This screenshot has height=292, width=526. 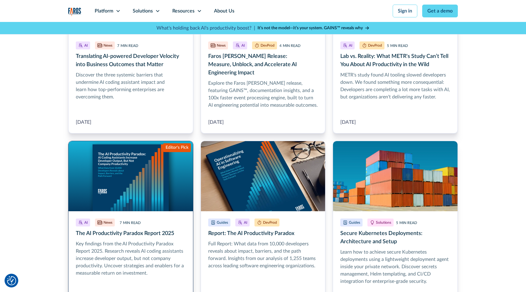 I want to click on img: Desk showing the Operationalizing AI in Software Engineering report next to coffee and glasses, so click(x=263, y=176).